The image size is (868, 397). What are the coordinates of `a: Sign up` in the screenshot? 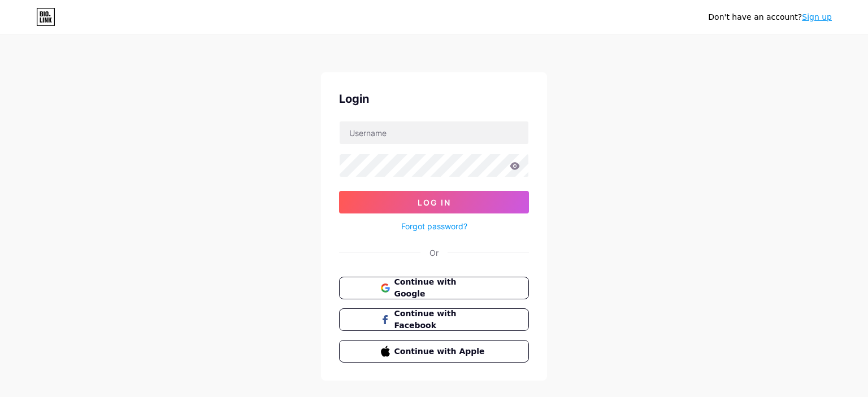 It's located at (817, 17).